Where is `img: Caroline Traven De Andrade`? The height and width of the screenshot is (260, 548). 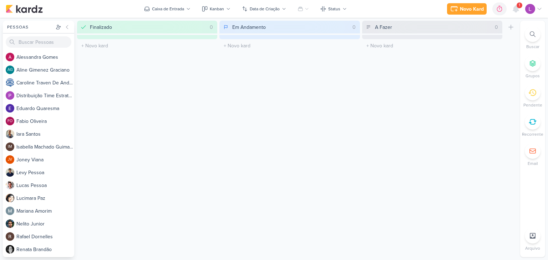 img: Caroline Traven De Andrade is located at coordinates (10, 83).